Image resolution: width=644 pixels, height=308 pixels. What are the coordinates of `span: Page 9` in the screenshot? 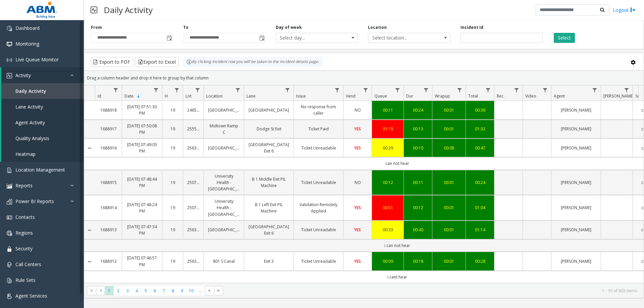 It's located at (182, 290).